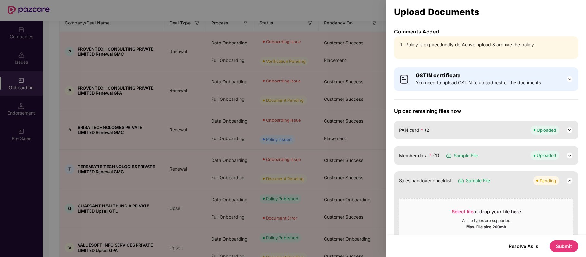 The width and height of the screenshot is (586, 257). What do you see at coordinates (548, 181) in the screenshot?
I see `div: Pending` at bounding box center [548, 181].